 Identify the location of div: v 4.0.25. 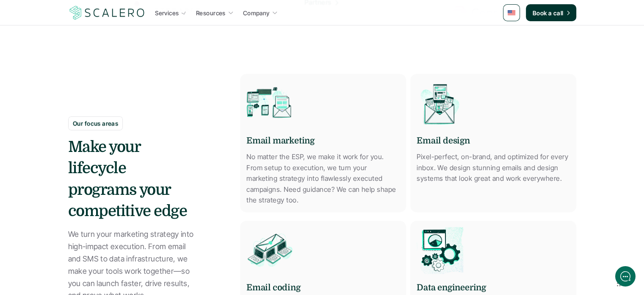
(33, 17).